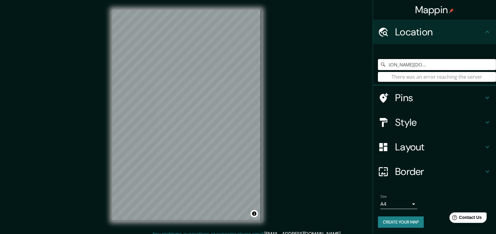 The height and width of the screenshot is (234, 496). What do you see at coordinates (434, 122) in the screenshot?
I see `div: Style` at bounding box center [434, 122].